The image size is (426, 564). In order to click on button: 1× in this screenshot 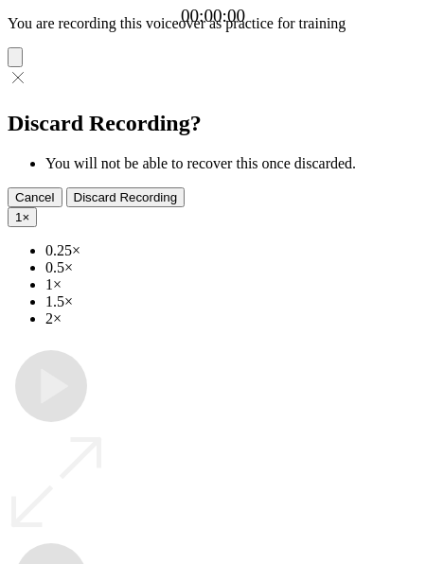, I will do `click(22, 217)`.